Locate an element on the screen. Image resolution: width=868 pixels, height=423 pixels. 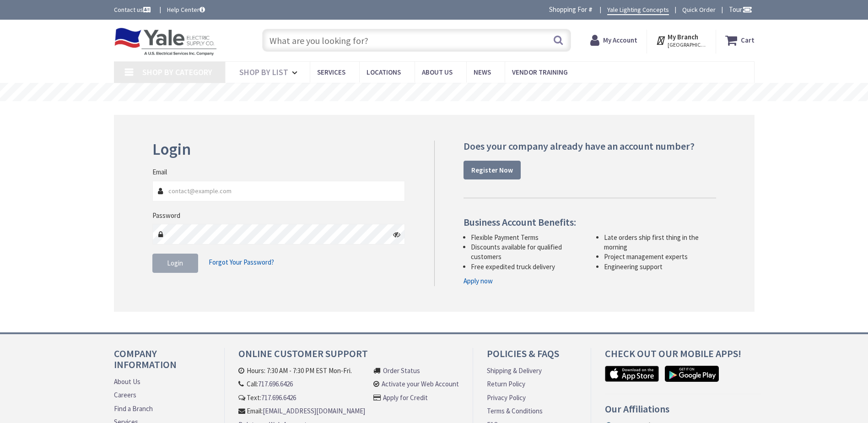
li: Free expedited truck delivery is located at coordinates (527, 267).